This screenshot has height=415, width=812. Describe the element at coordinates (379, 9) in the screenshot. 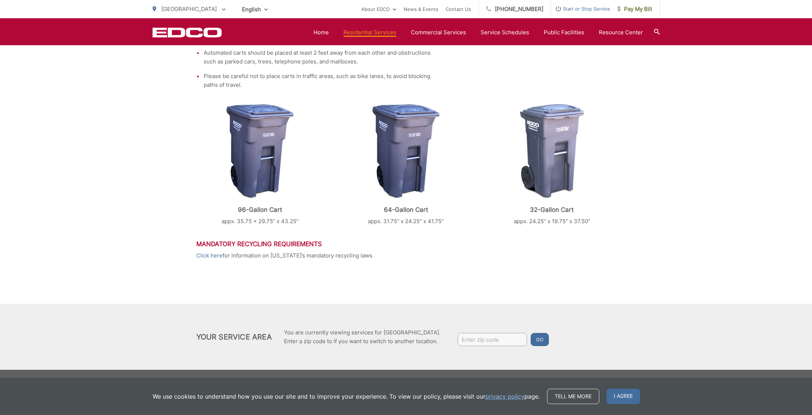

I see `a: About EDCO` at that location.